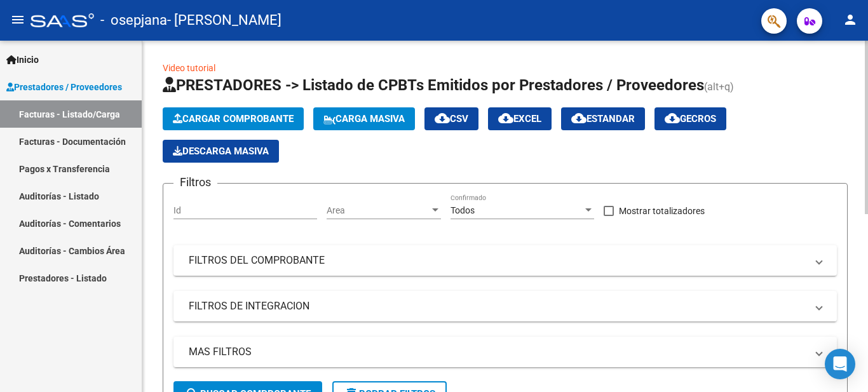  What do you see at coordinates (64, 87) in the screenshot?
I see `span: Prestadores / Proveedores` at bounding box center [64, 87].